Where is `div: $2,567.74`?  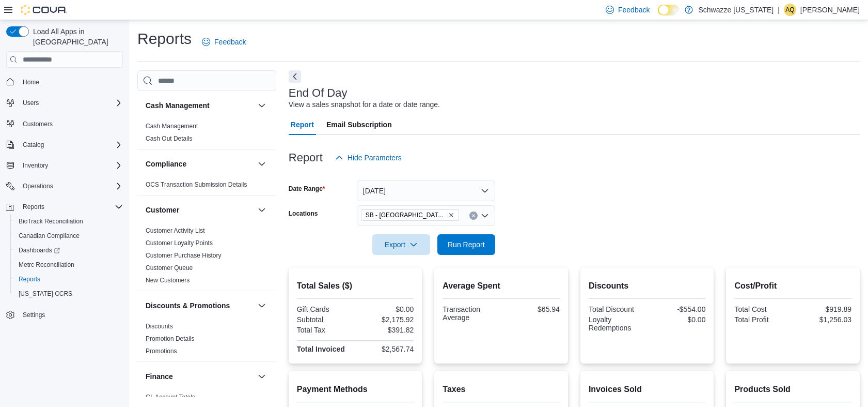
div: $2,567.74 is located at coordinates (386, 348).